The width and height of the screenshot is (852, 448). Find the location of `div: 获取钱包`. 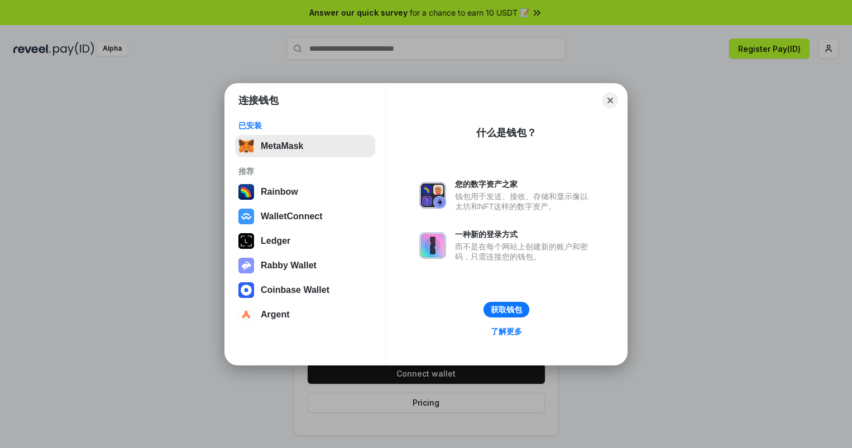

div: 获取钱包 is located at coordinates (506, 310).